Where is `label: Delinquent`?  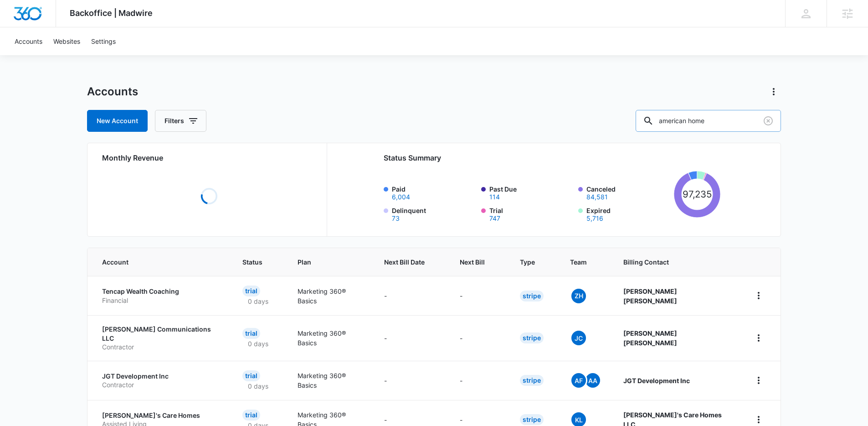 label: Delinquent is located at coordinates (434, 213).